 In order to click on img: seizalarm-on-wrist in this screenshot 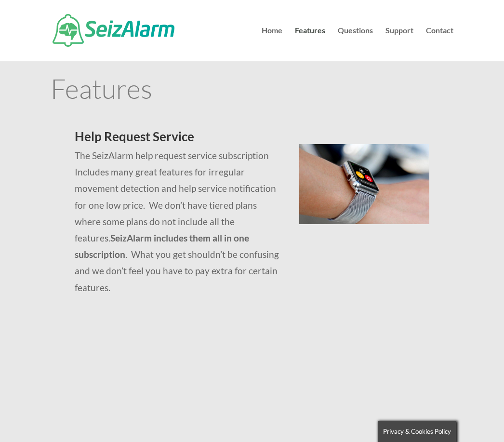, I will do `click(364, 184)`.